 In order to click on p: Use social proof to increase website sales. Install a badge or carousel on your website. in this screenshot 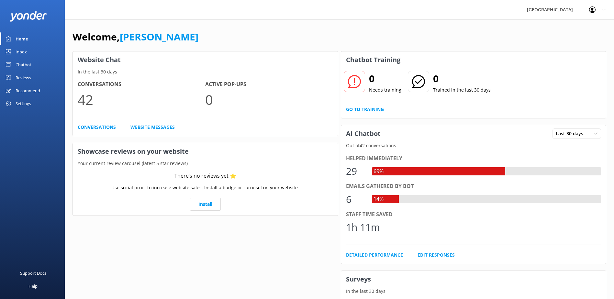, I will do `click(205, 188)`.